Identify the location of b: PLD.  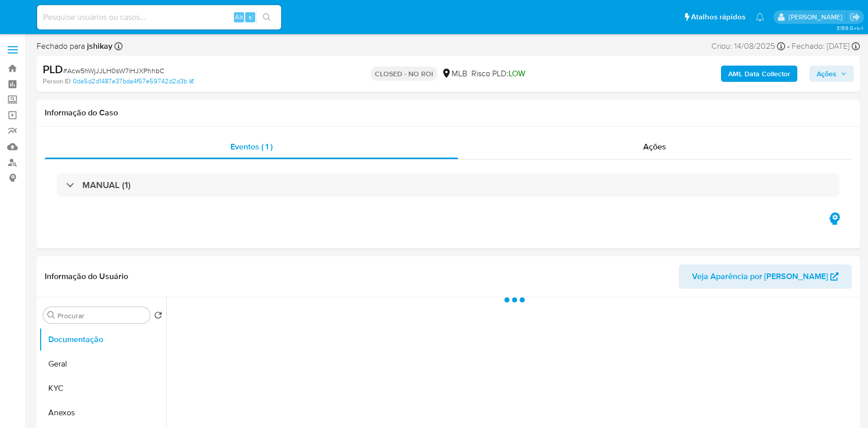
(53, 69).